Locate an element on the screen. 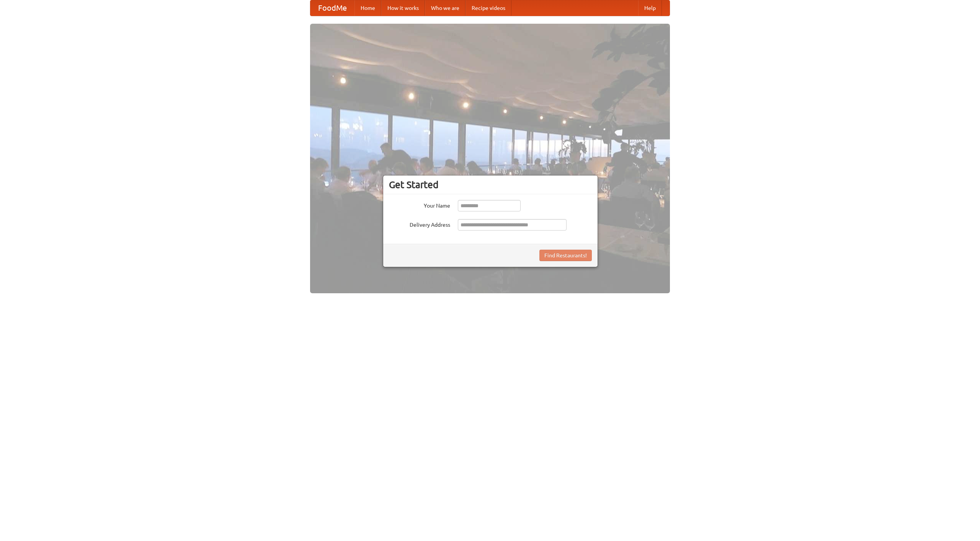 The image size is (980, 541). a: FoodMe is located at coordinates (332, 8).